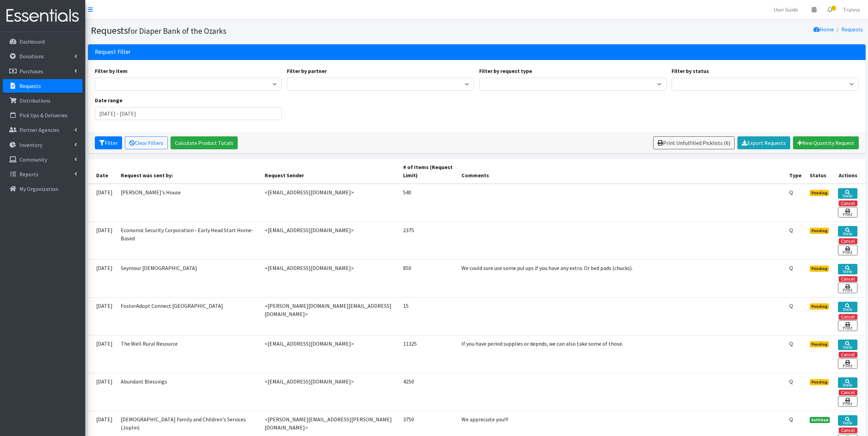 The width and height of the screenshot is (868, 436). I want to click on a: Purchases, so click(43, 71).